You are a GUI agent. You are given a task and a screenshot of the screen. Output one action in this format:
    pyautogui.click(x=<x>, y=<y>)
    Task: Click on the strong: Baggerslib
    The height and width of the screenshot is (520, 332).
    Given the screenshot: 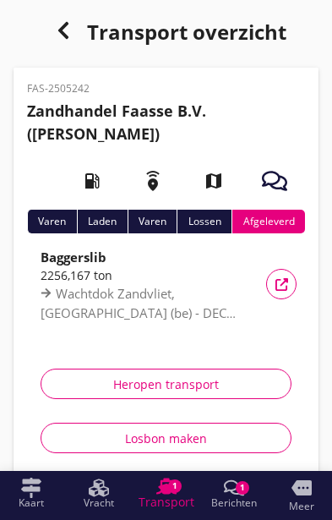 What is the action you would take?
    pyautogui.click(x=74, y=257)
    